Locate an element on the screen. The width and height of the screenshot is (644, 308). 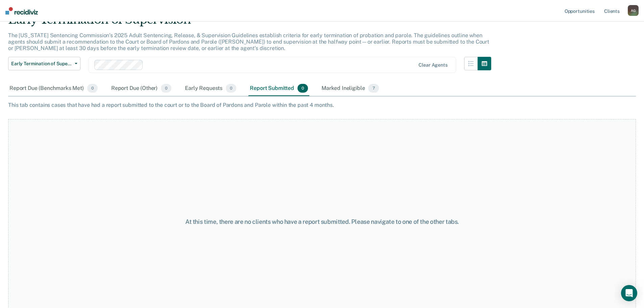
div: This tab contains cases that have had a report submitted to the court or to the Board of Pardons ... is located at coordinates (322, 105).